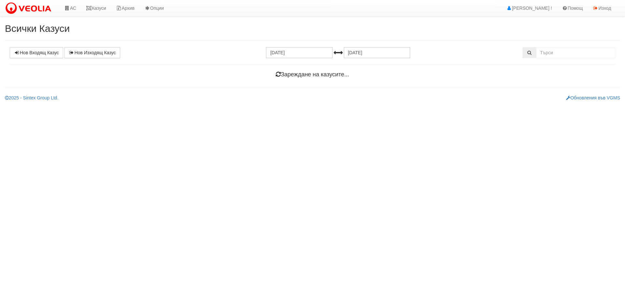 Image resolution: width=625 pixels, height=296 pixels. What do you see at coordinates (312, 75) in the screenshot?
I see `h4: Зареждане на казусите...` at bounding box center [312, 75].